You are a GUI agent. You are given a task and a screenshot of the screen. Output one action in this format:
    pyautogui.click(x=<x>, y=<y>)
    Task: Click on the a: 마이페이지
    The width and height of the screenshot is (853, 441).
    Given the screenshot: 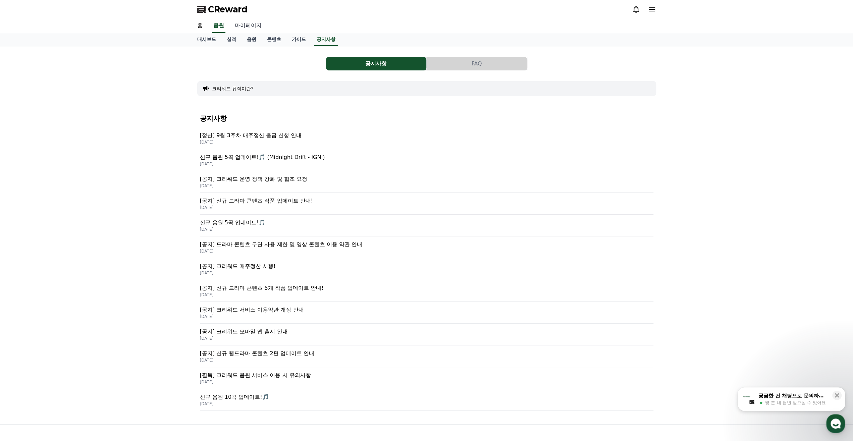 What is the action you would take?
    pyautogui.click(x=248, y=26)
    